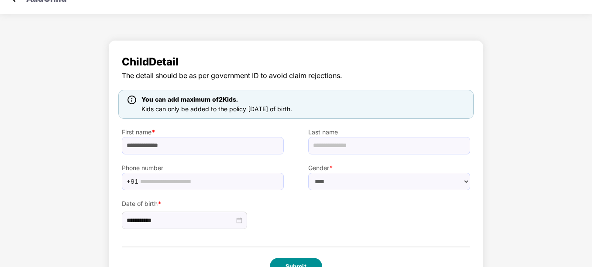 This screenshot has width=592, height=267. What do you see at coordinates (132, 182) in the screenshot?
I see `span: +91` at bounding box center [132, 182].